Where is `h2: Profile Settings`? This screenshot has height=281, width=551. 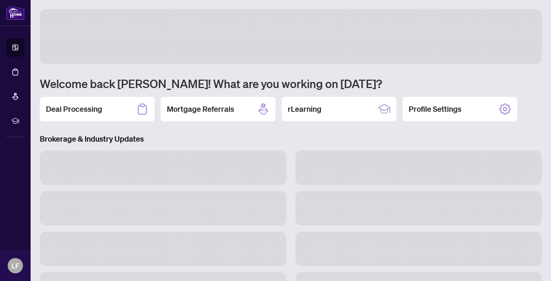
h2: Profile Settings is located at coordinates (435, 109).